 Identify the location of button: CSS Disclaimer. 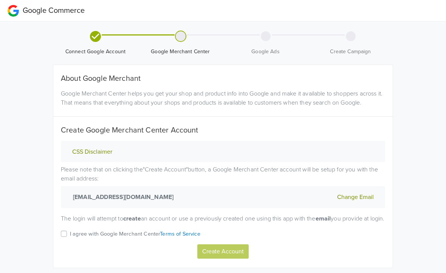
(92, 152).